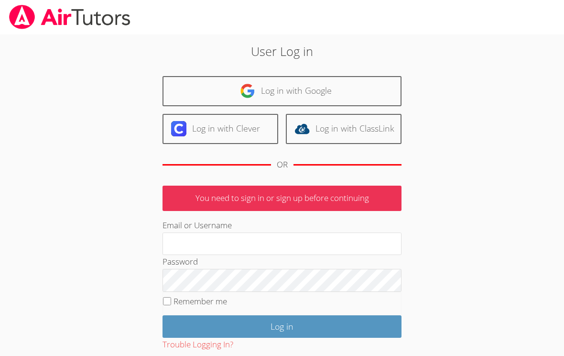 This screenshot has height=356, width=564. I want to click on img: classlink-logo-d6bb404cc1216ec64c9a2012d9dc4662098be43eaf13dc465df04b49fa7ab582.svg, so click(302, 129).